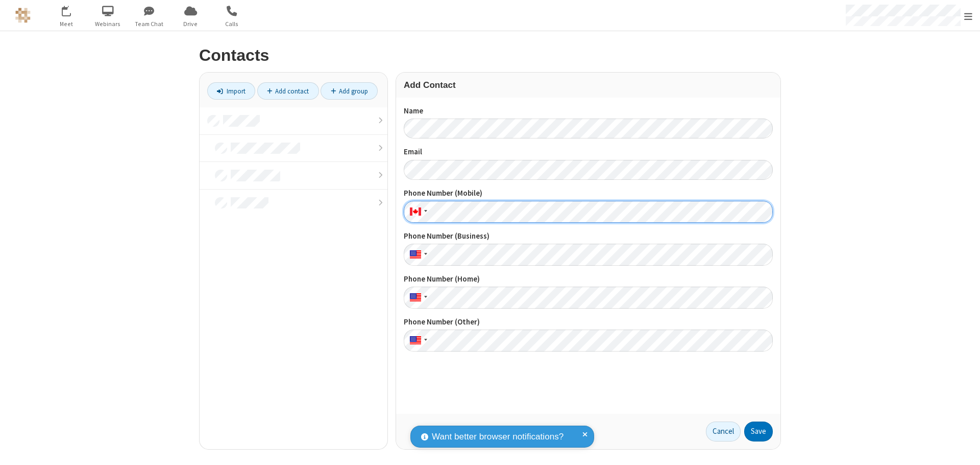 The height and width of the screenshot is (465, 980). I want to click on label: Phone Number (Business), so click(588, 236).